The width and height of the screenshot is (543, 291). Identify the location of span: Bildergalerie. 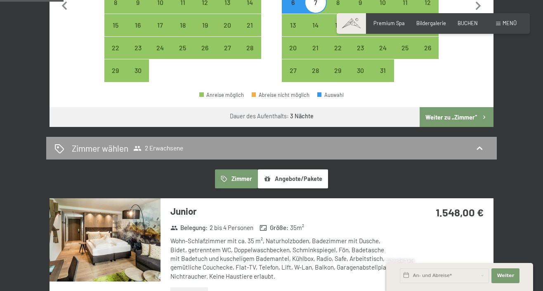
(431, 23).